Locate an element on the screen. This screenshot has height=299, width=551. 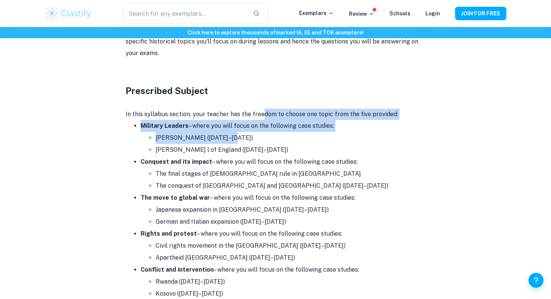
strong: Conquest and its impact is located at coordinates (176, 162).